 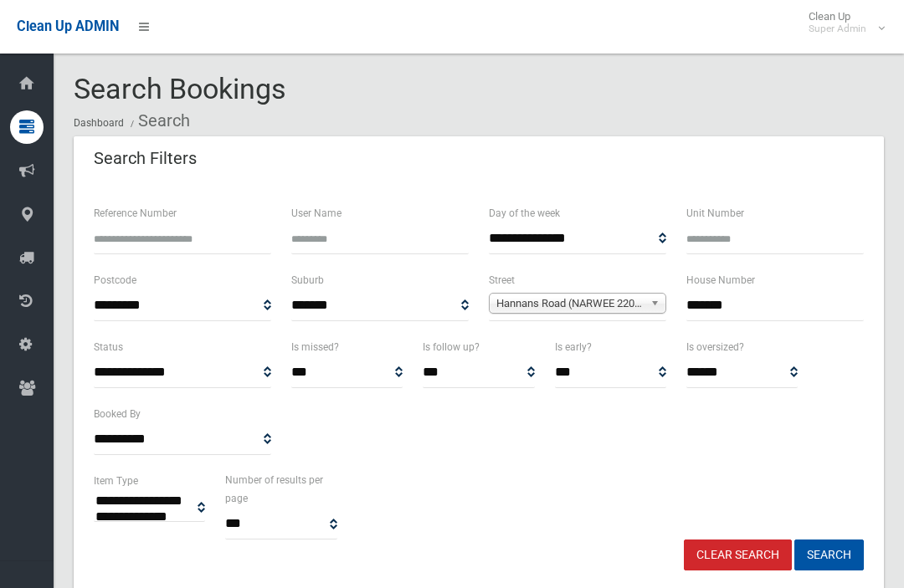 What do you see at coordinates (715, 348) in the screenshot?
I see `label: Is oversized?` at bounding box center [715, 348].